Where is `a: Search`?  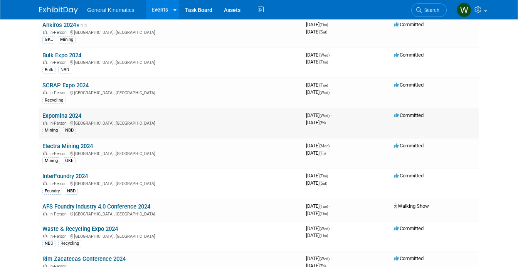
a: Search is located at coordinates (429, 10).